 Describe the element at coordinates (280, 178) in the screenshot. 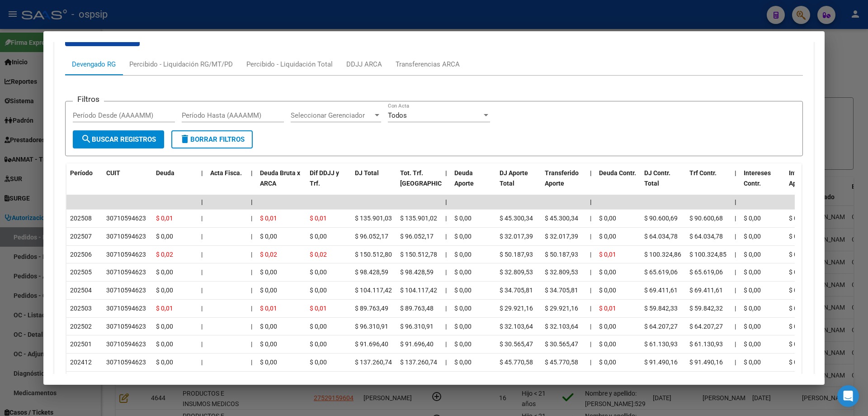

I see `span: Deuda Bruta x ARCA` at that location.